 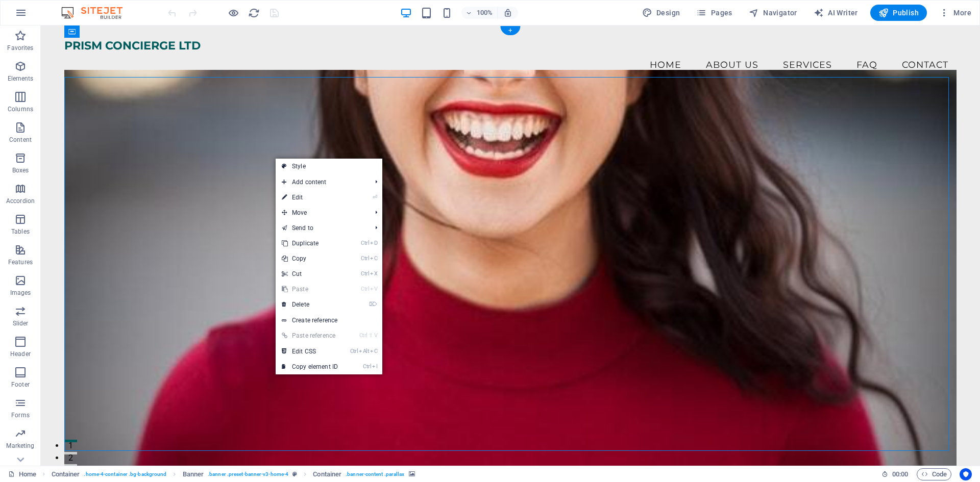 I want to click on div: Design (Ctrl+Alt+Y), so click(x=661, y=13).